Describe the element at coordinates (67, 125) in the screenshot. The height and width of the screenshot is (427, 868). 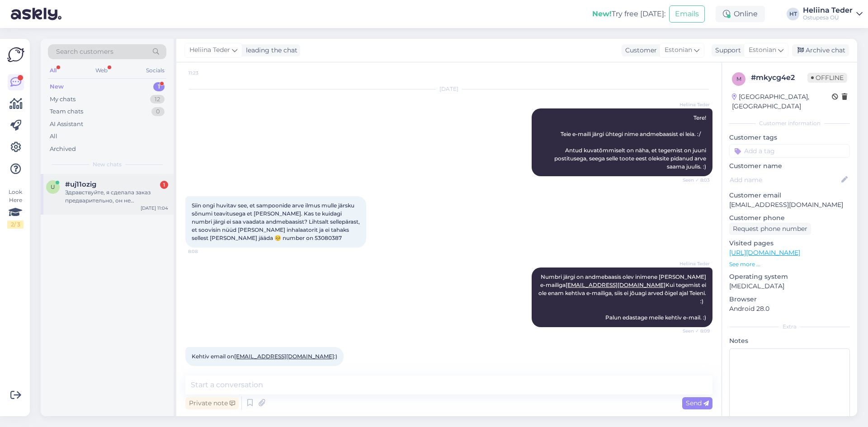
I see `div: AI Assistant` at that location.